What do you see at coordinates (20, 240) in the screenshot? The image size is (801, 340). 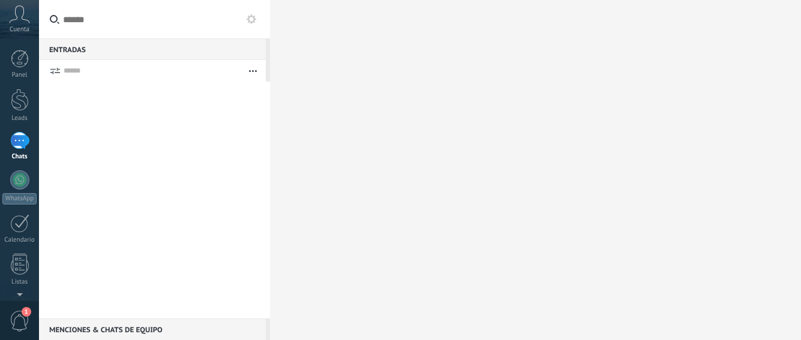 I see `div: Calendario` at bounding box center [20, 240].